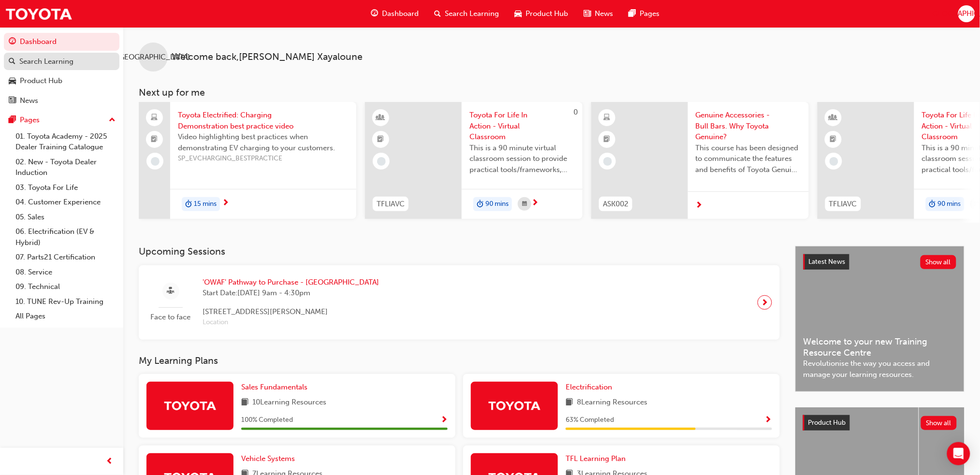 Image resolution: width=980 pixels, height=475 pixels. Describe the element at coordinates (38, 14) in the screenshot. I see `a: Trak` at that location.